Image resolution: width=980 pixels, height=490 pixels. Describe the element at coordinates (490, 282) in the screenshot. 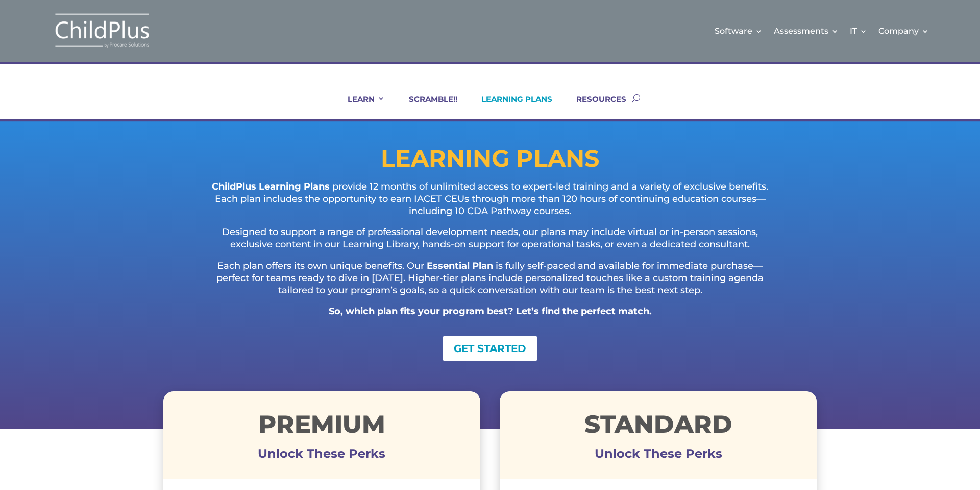

I see `p: Each plan offers its own unique benefits. Our is fully self-paced and available for immediate pur...` at that location.